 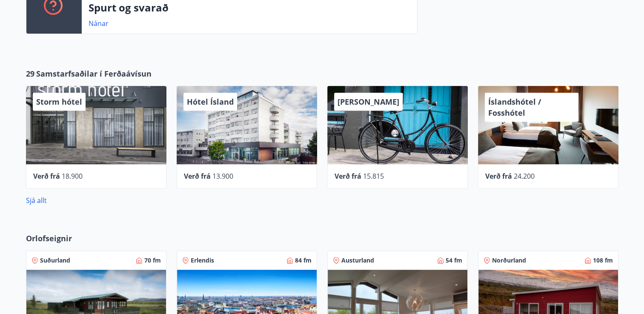 I want to click on span: Erlendis, so click(x=202, y=261).